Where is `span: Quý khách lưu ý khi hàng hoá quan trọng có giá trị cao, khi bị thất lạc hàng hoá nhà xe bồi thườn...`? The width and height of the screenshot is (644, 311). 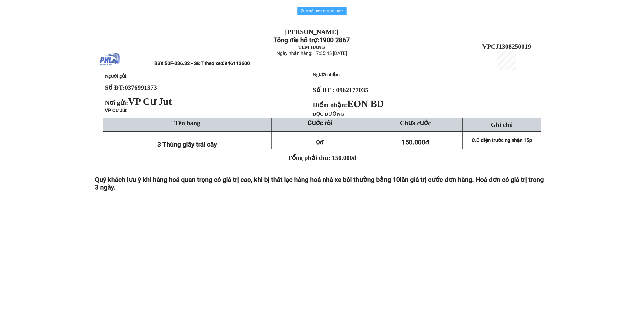 span: Quý khách lưu ý khi hàng hoá quan trọng có giá trị cao, khi bị thất lạc hàng hoá nhà xe bồi thườn... is located at coordinates (248, 179).